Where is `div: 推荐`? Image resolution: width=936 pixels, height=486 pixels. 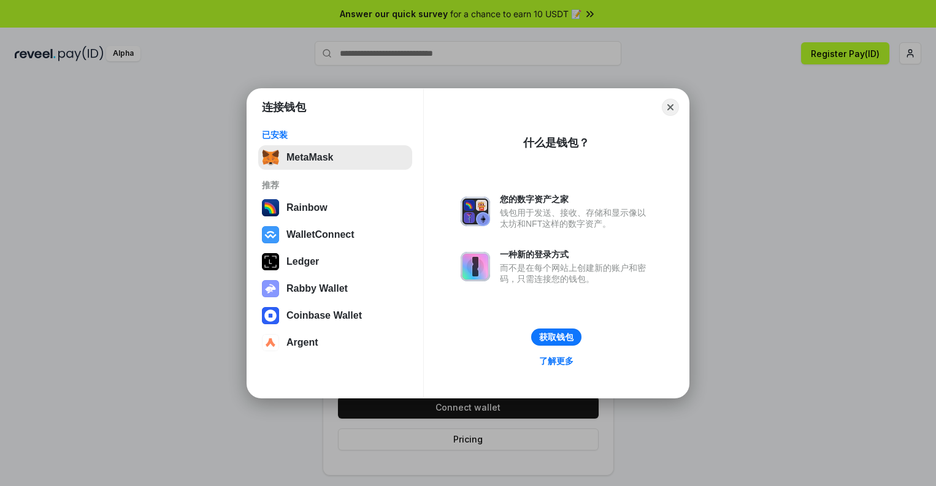 div: 推荐 is located at coordinates (335, 185).